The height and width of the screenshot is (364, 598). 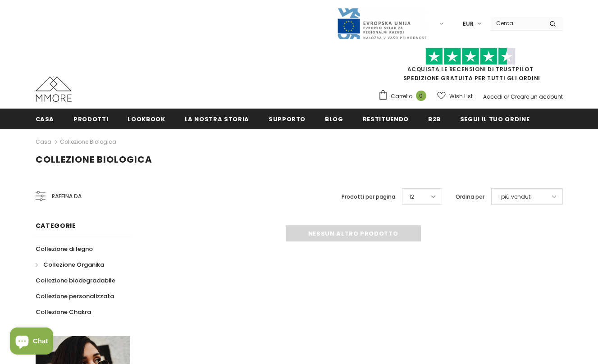 I want to click on span: Collezione biologica, so click(x=94, y=159).